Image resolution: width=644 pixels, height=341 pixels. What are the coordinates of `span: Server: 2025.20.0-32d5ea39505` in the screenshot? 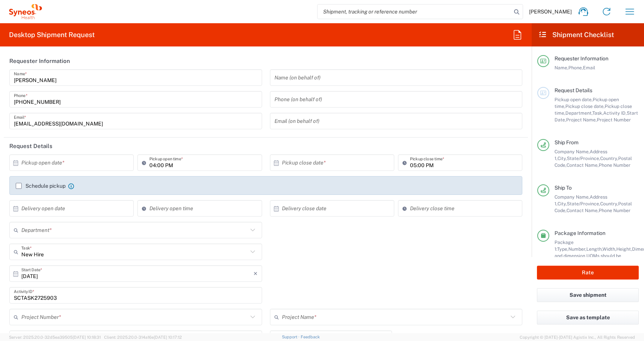 It's located at (55, 337).